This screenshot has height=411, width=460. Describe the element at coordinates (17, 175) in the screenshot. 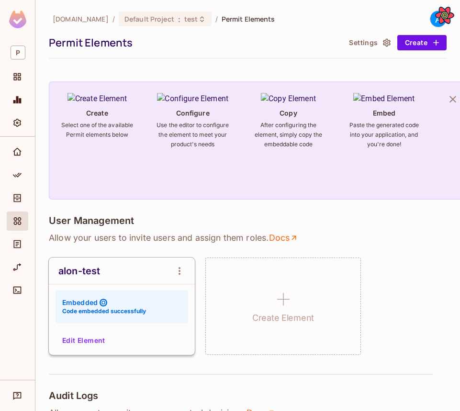

I see `div: Policy` at that location.